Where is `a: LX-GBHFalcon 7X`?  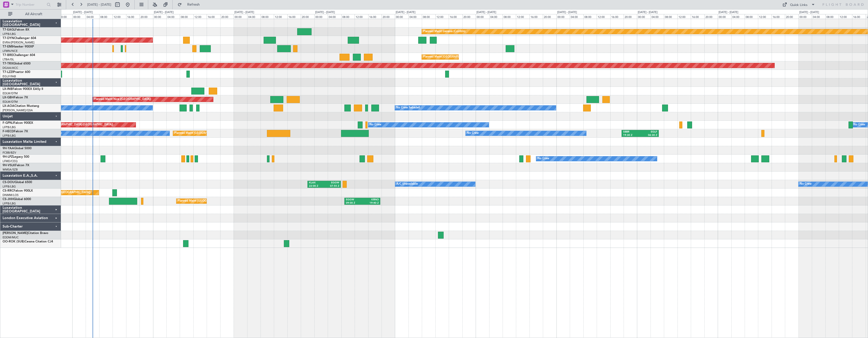 a: LX-GBHFalcon 7X is located at coordinates (15, 98).